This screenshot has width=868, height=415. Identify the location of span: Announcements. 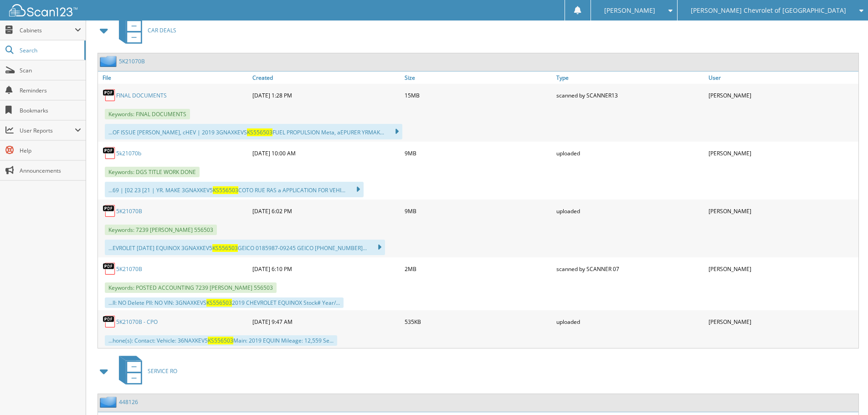
(50, 171).